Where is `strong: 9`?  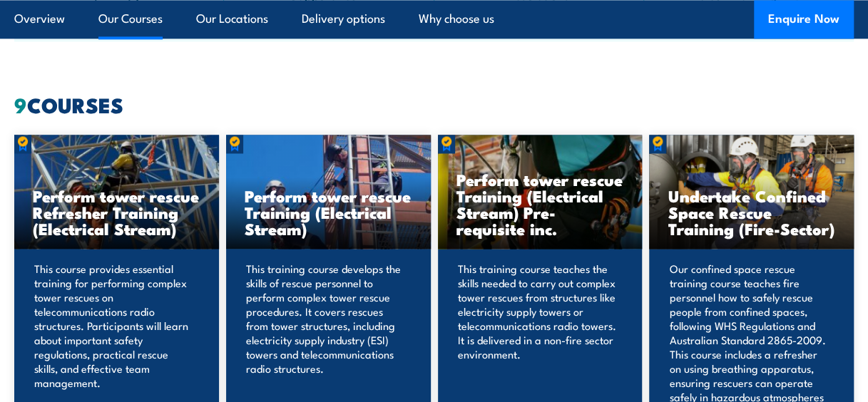
strong: 9 is located at coordinates (21, 104).